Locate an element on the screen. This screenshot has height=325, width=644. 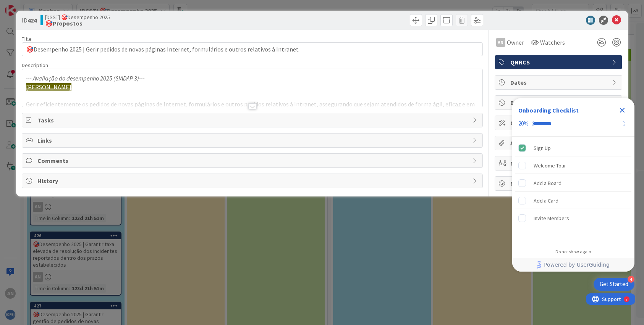
div: Invite Members is incomplete. is located at coordinates (573, 219).